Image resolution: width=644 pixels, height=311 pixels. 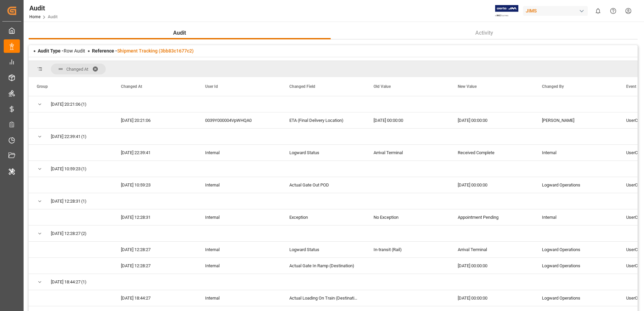 What do you see at coordinates (302, 86) in the screenshot?
I see `span: Changed Field` at bounding box center [302, 86].